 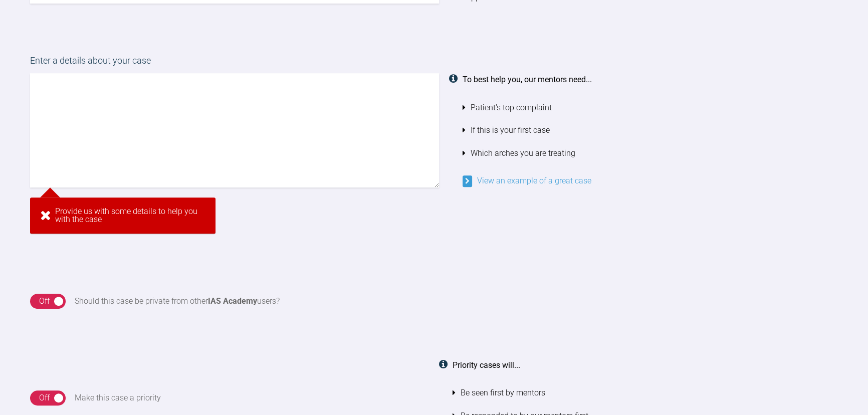 What do you see at coordinates (650, 130) in the screenshot?
I see `li: If this is your first case` at bounding box center [650, 130].